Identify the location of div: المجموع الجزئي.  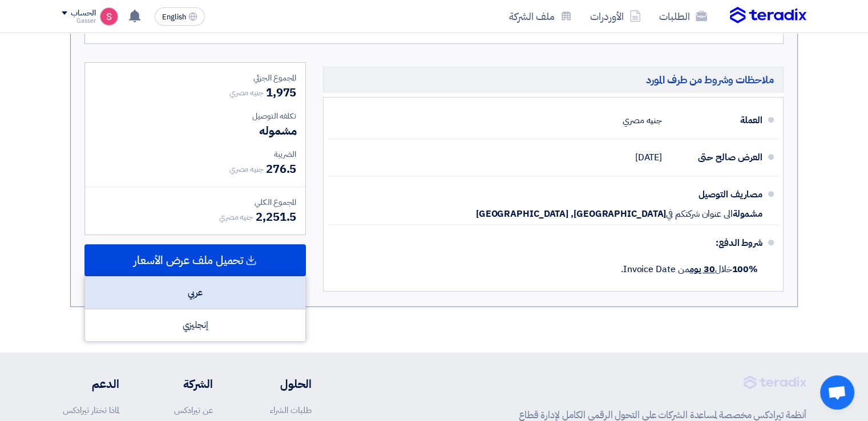
(195, 78).